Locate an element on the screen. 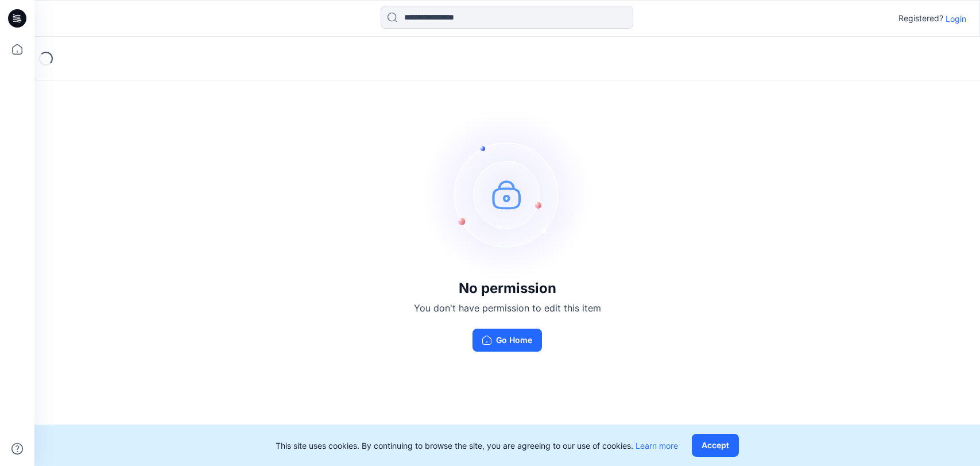 Image resolution: width=980 pixels, height=466 pixels. button: Go Home is located at coordinates (507, 340).